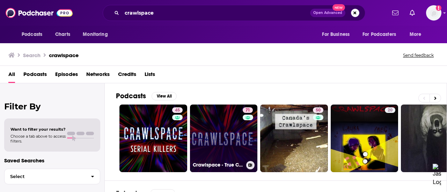 This screenshot has width=447, height=192. What do you see at coordinates (224, 139) in the screenshot?
I see `a: 71Crawlspace - True Crime & Mysteries` at bounding box center [224, 139].